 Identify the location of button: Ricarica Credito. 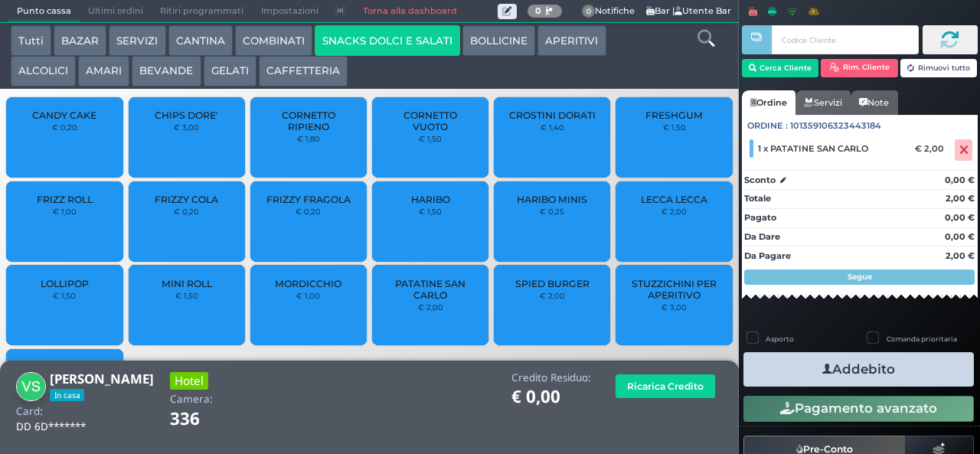
(665, 386).